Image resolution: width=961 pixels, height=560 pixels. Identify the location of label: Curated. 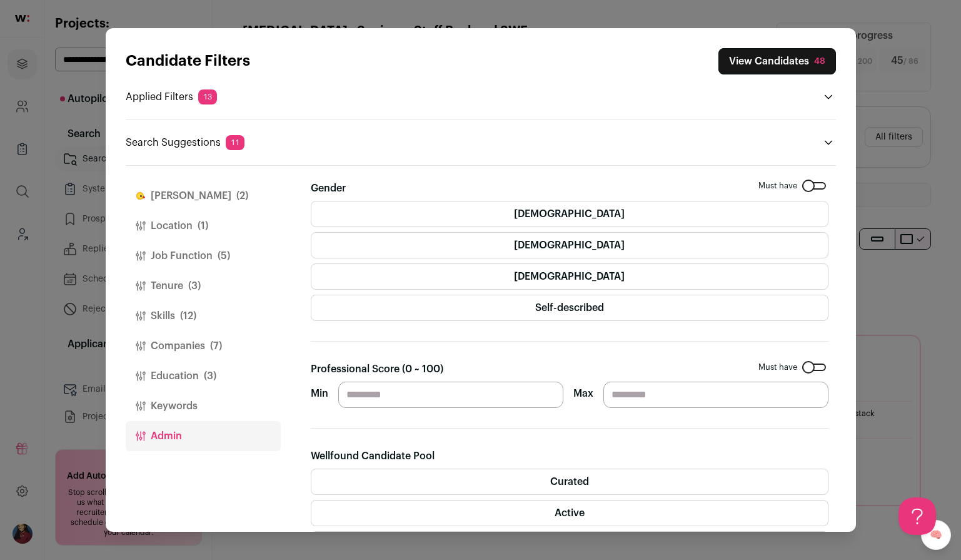
(570, 482).